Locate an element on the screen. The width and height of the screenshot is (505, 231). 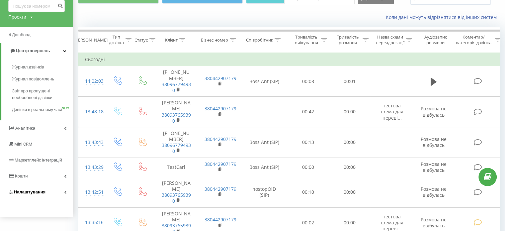
span: Аналiтика is located at coordinates (25, 128).